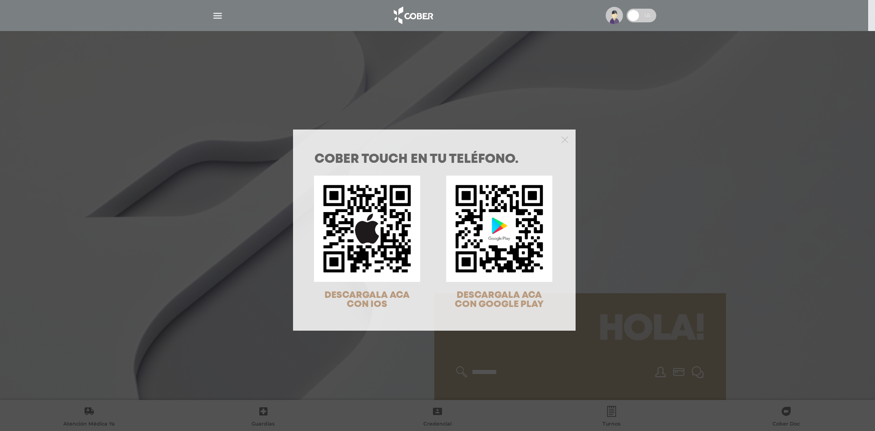 This screenshot has width=875, height=431. I want to click on span: DESCARGALA ACA CON IOS, so click(367, 300).